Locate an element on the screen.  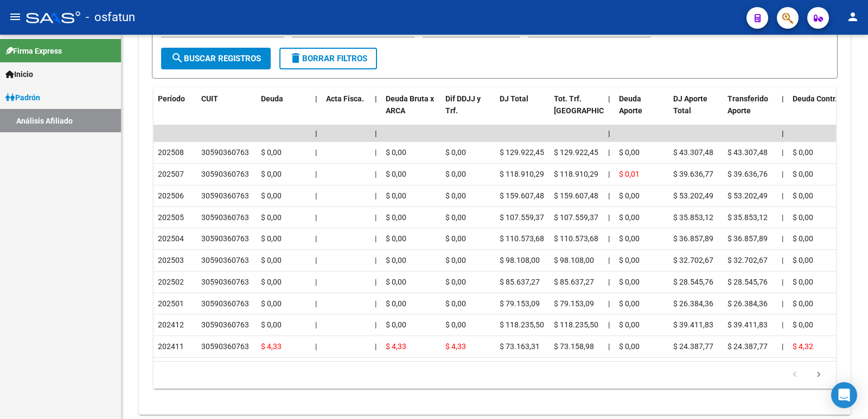
span: $ 36.857,89 is located at coordinates (747, 238).